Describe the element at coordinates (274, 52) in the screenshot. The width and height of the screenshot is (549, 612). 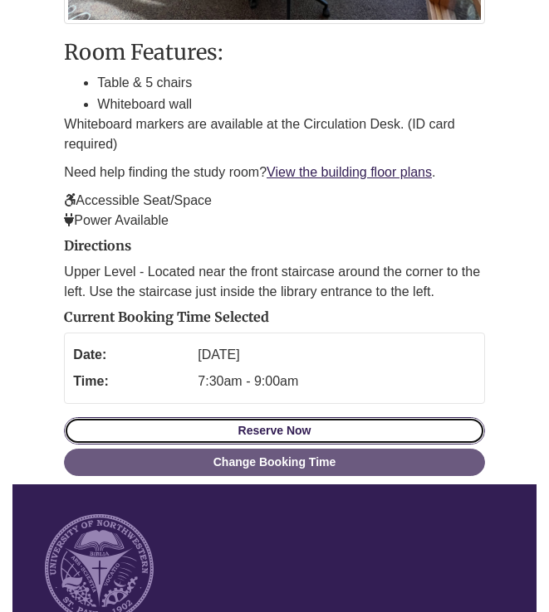
I see `h3: Room Features:` at that location.